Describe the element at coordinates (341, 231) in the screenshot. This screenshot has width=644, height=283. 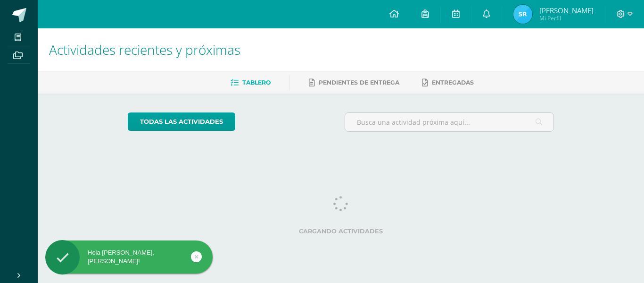
I see `label: Cargando actividades` at that location.